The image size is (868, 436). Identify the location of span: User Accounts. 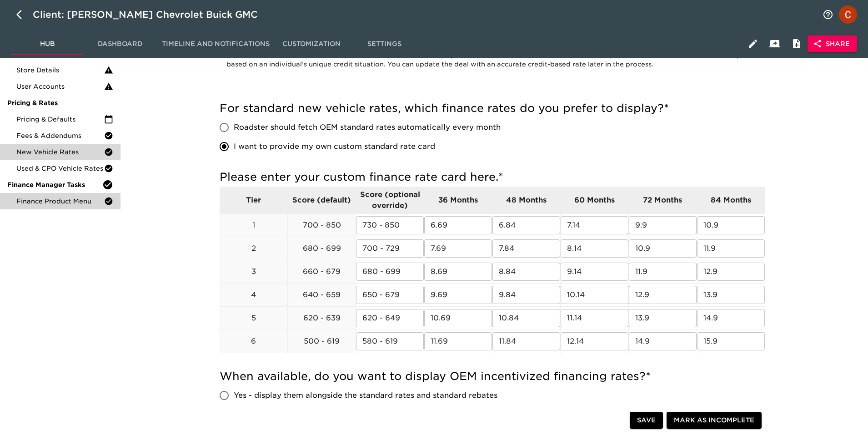
(60, 87).